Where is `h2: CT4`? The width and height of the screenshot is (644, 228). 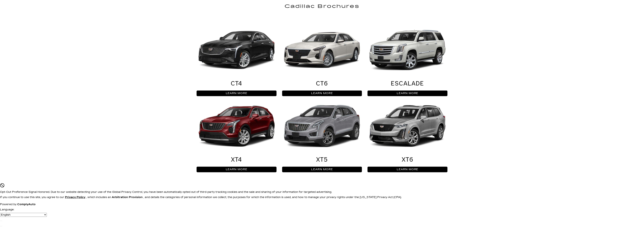
h2: CT4 is located at coordinates (236, 84).